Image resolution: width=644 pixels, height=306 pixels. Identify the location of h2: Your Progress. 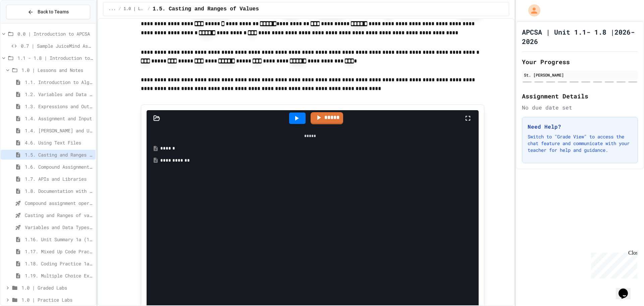
(580, 62).